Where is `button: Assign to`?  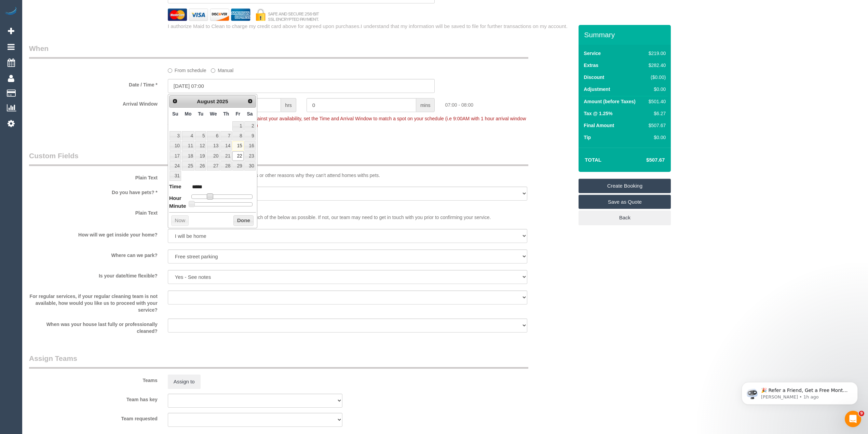
button: Assign to is located at coordinates (184, 382).